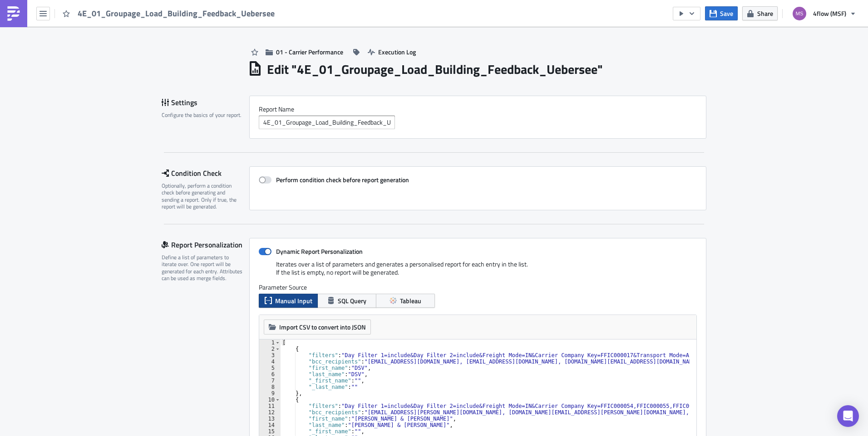  Describe the element at coordinates (352, 300) in the screenshot. I see `span: SQL Query` at that location.